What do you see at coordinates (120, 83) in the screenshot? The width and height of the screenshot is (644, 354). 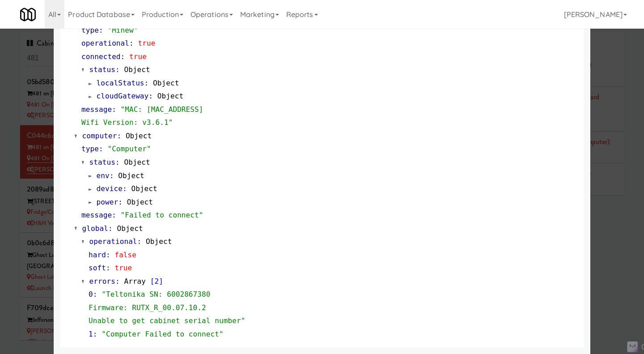 I see `span: localStatus` at bounding box center [120, 83].